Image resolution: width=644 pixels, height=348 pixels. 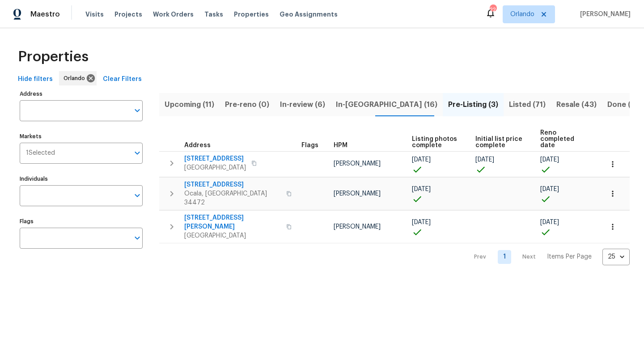 I want to click on span: Visits, so click(x=95, y=14).